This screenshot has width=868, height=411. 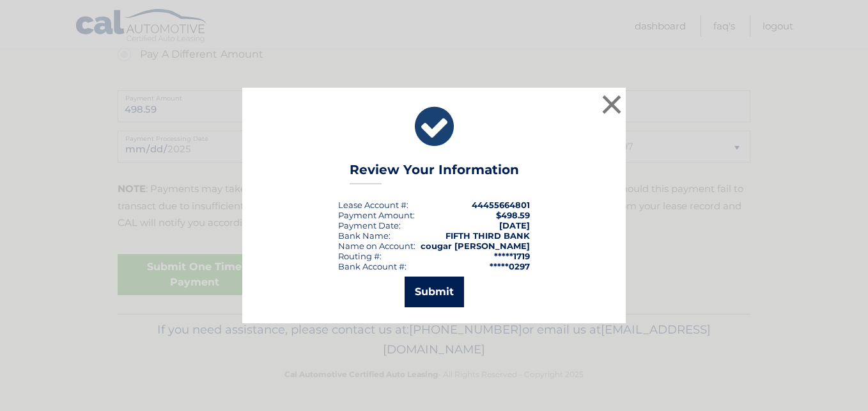 I want to click on button: Submit, so click(x=434, y=292).